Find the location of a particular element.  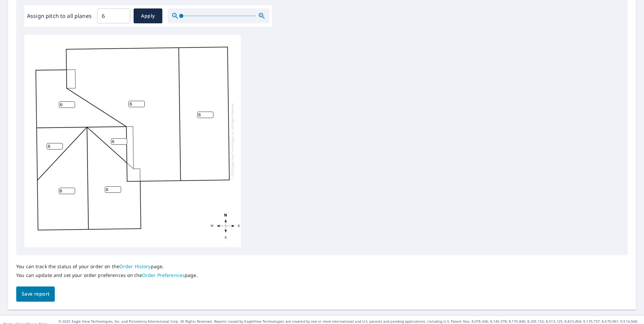

a: Order Preferences is located at coordinates (163, 275).